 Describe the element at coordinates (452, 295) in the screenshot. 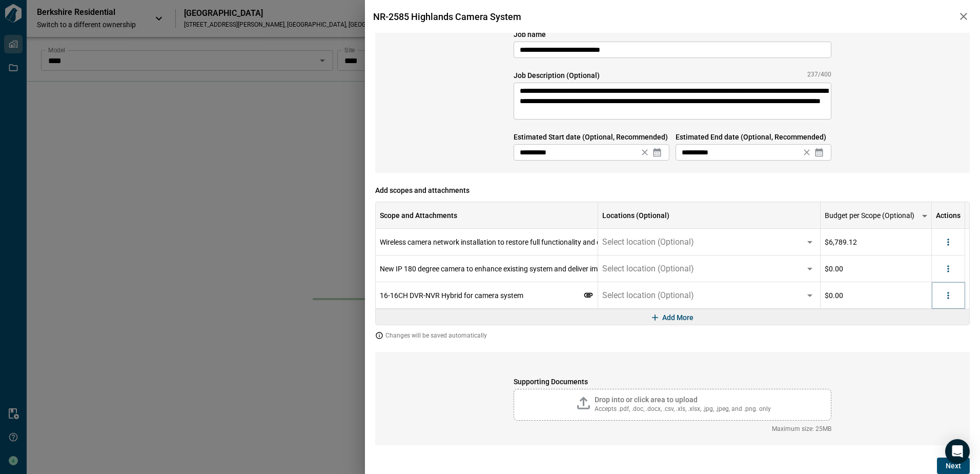

I see `span: 16-16CH DVR-NVR Hybrid for camera system` at that location.